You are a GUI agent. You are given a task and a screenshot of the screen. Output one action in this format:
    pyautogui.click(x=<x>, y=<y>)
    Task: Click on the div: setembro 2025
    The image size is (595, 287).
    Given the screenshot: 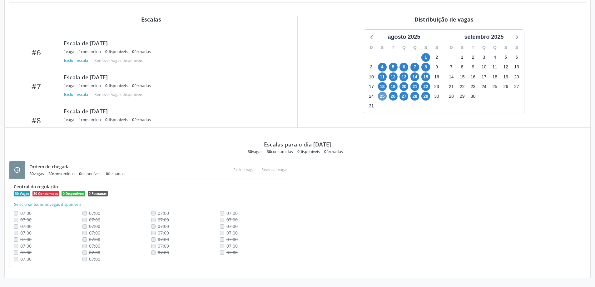 What is the action you would take?
    pyautogui.click(x=484, y=37)
    